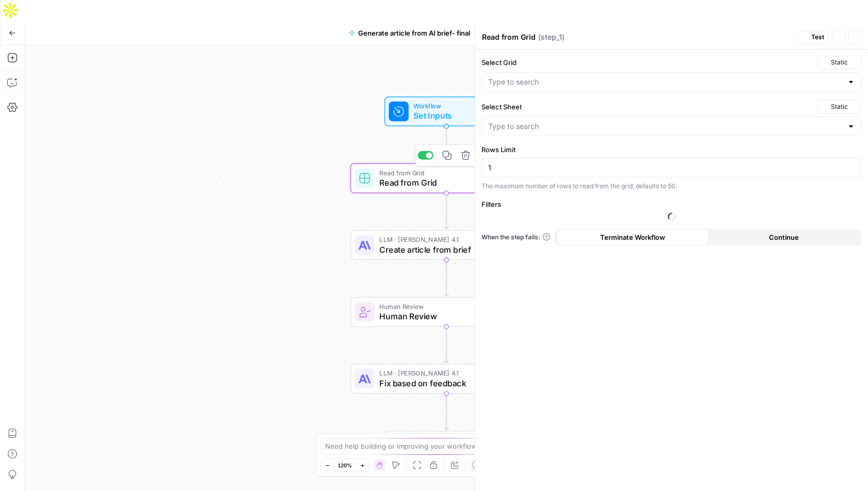  Describe the element at coordinates (446, 412) in the screenshot. I see `g: Edge from step_5 to end` at that location.